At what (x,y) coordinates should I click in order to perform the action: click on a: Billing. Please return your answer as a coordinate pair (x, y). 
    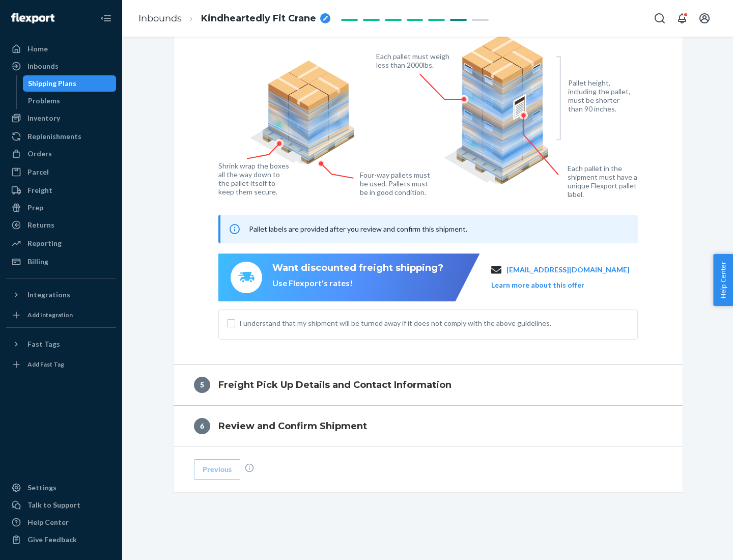
    Looking at the image, I should click on (61, 261).